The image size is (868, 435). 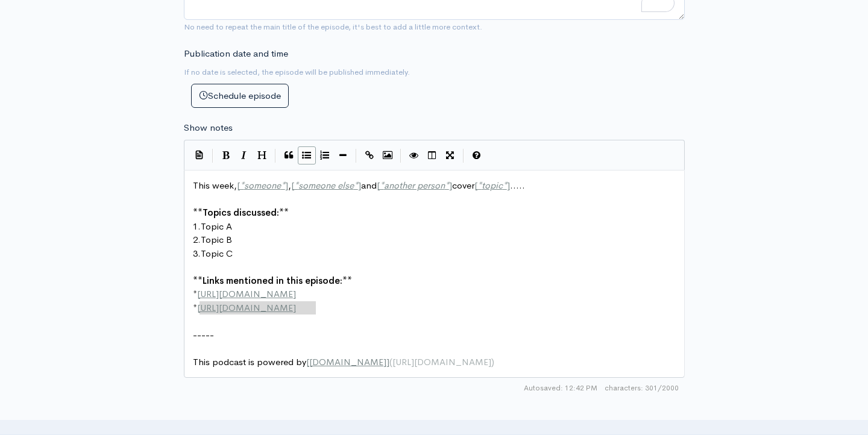 What do you see at coordinates (241, 212) in the screenshot?
I see `span: Topics discussed:` at bounding box center [241, 212].